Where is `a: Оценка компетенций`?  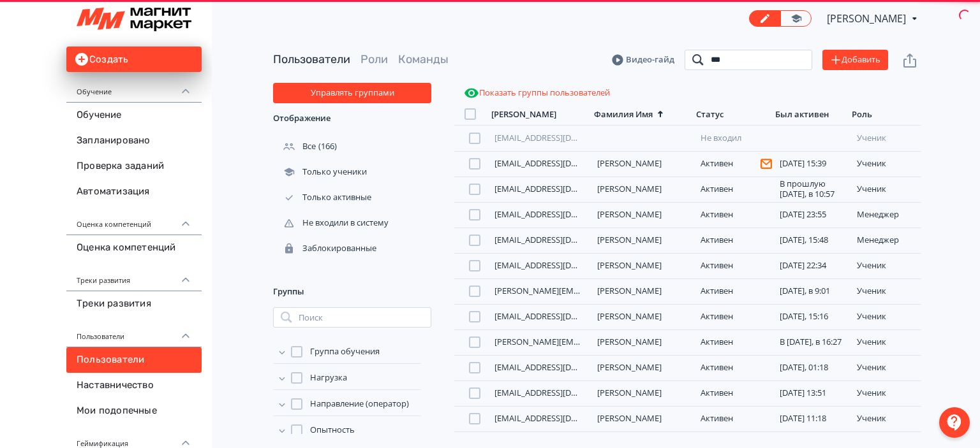
a: Оценка компетенций is located at coordinates (134, 248).